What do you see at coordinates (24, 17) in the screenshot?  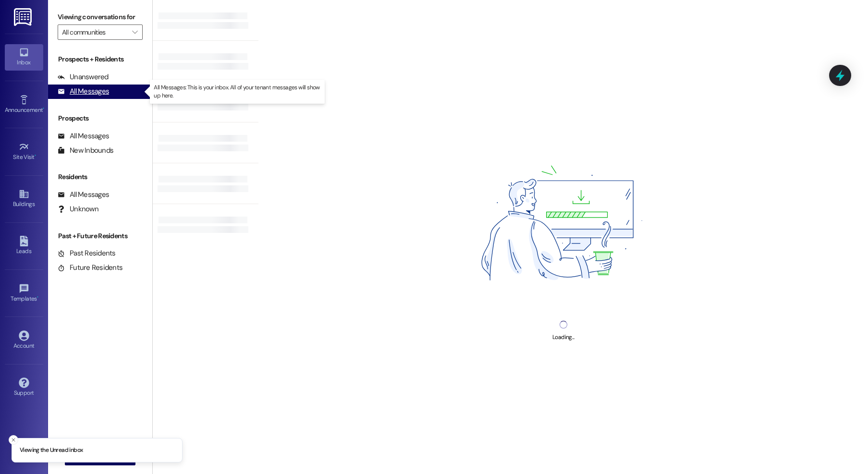 I see `img: ResiDesk Logo` at bounding box center [24, 17].